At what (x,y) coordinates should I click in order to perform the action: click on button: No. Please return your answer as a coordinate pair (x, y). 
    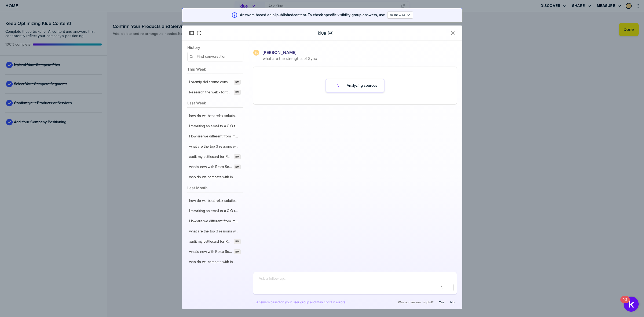
    Looking at the image, I should click on (452, 302).